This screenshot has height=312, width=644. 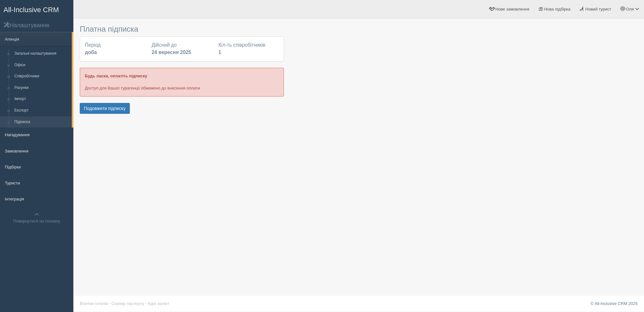 What do you see at coordinates (42, 122) in the screenshot?
I see `a: Підписка` at bounding box center [42, 122].